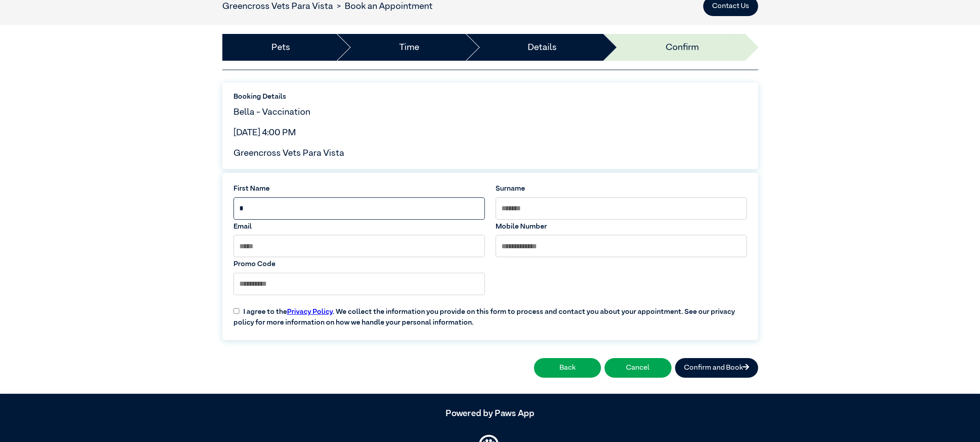 Image resolution: width=980 pixels, height=442 pixels. What do you see at coordinates (359, 264) in the screenshot?
I see `label: Promo Code` at bounding box center [359, 264].